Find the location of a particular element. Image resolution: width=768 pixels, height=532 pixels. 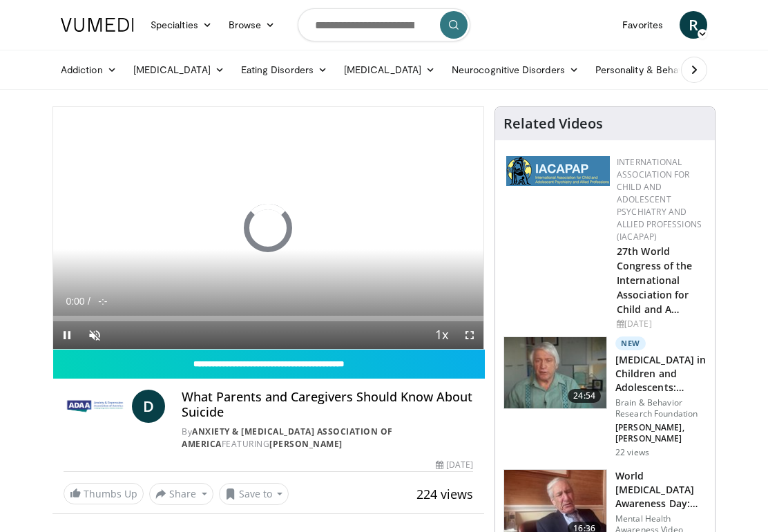

div: By FEATURING is located at coordinates (327, 438).